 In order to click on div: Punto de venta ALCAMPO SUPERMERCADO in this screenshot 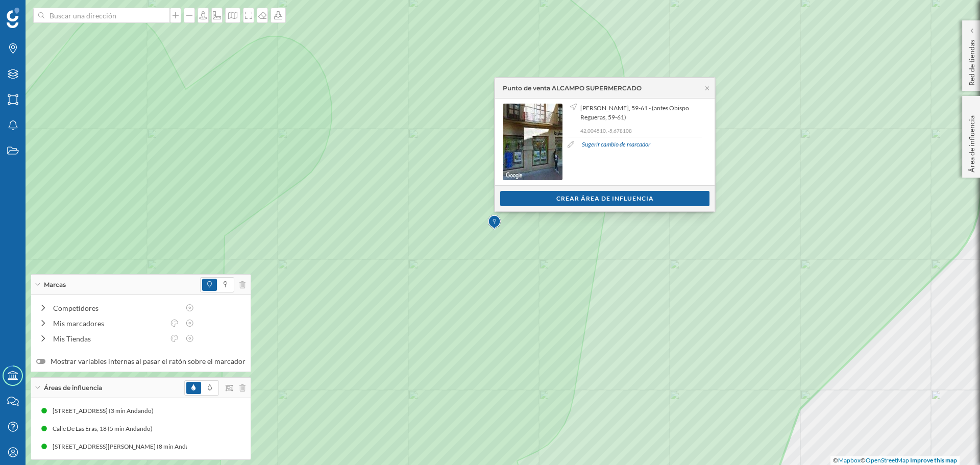, I will do `click(572, 88)`.